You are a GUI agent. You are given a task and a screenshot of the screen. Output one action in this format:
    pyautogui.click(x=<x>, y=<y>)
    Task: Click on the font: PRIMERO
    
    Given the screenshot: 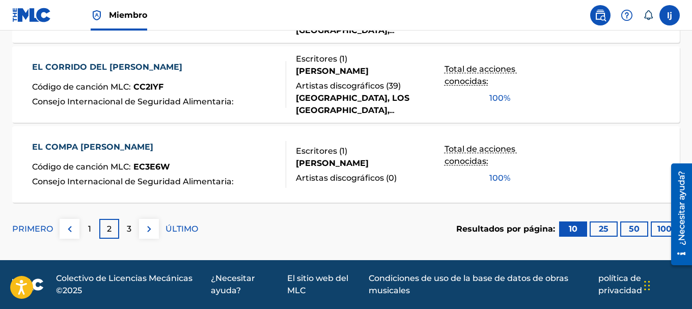 What is the action you would take?
    pyautogui.click(x=33, y=229)
    